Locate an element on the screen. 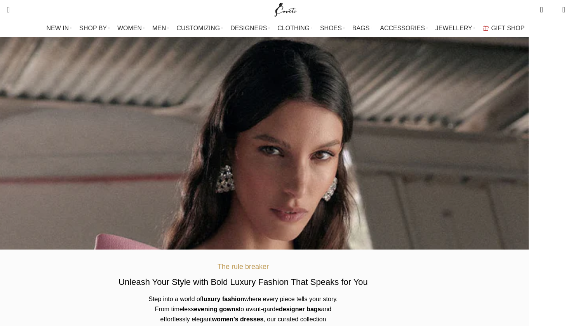 This screenshot has width=571, height=326. h2: Unleash Your Style with Bold Luxury Fashion That Speaks for You is located at coordinates (243, 282).